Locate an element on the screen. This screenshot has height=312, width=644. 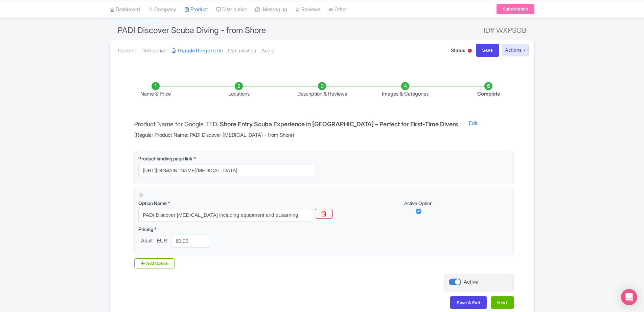
input: Save is located at coordinates (488, 50).